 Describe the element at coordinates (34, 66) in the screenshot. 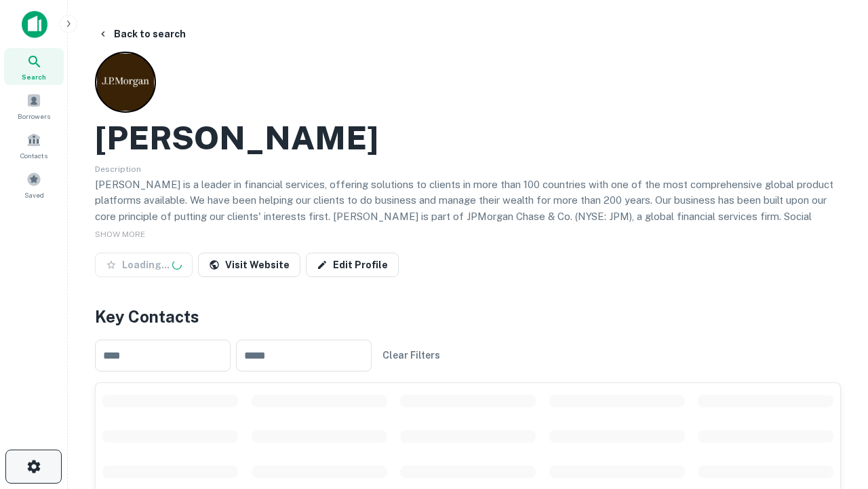

I see `div: Search` at that location.